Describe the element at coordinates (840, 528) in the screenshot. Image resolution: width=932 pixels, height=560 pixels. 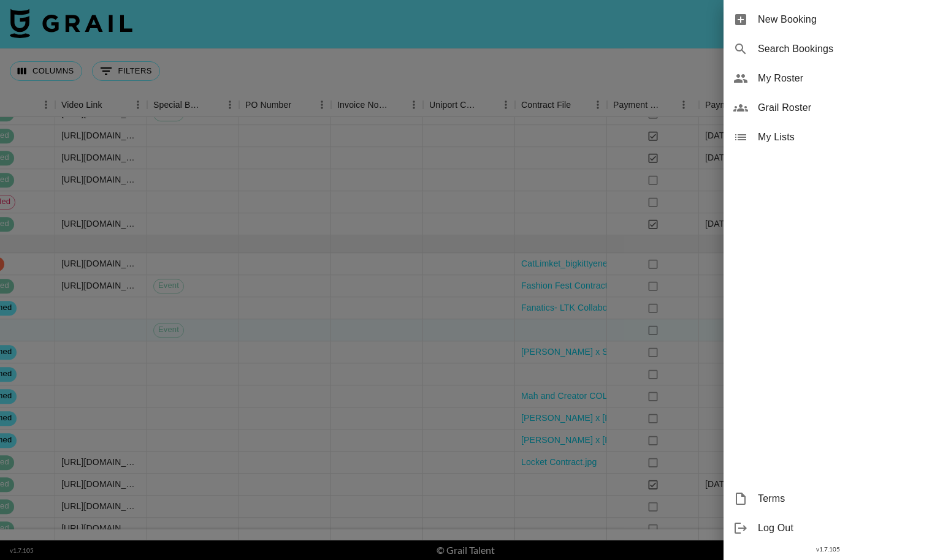
I see `span: Log Out` at that location.